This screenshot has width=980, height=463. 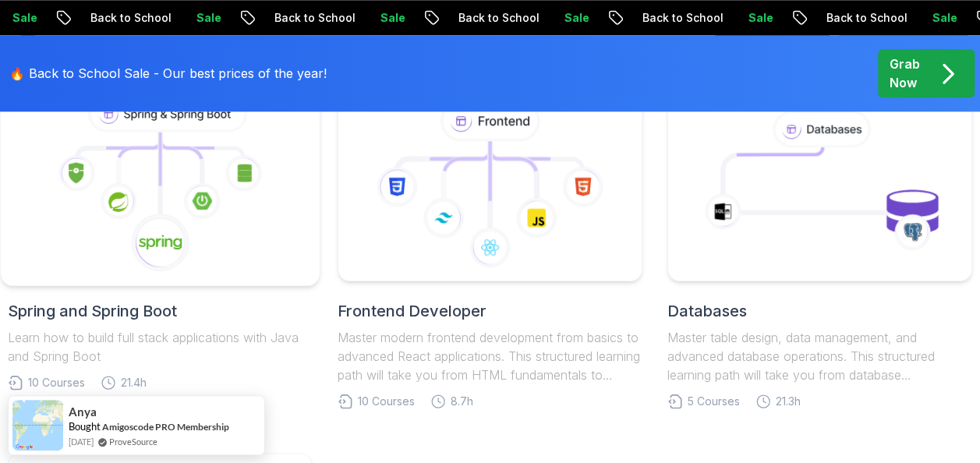 What do you see at coordinates (904, 73) in the screenshot?
I see `p: Grab Now` at bounding box center [904, 73].